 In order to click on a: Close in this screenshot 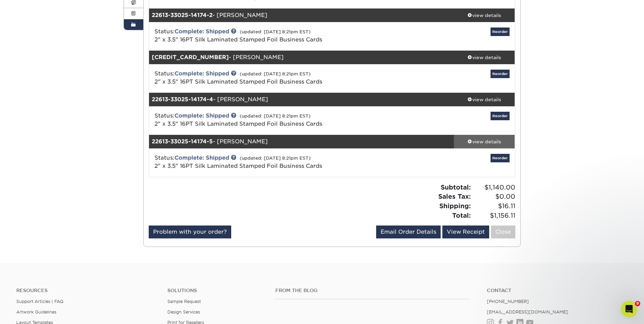, I will do `click(503, 232)`.